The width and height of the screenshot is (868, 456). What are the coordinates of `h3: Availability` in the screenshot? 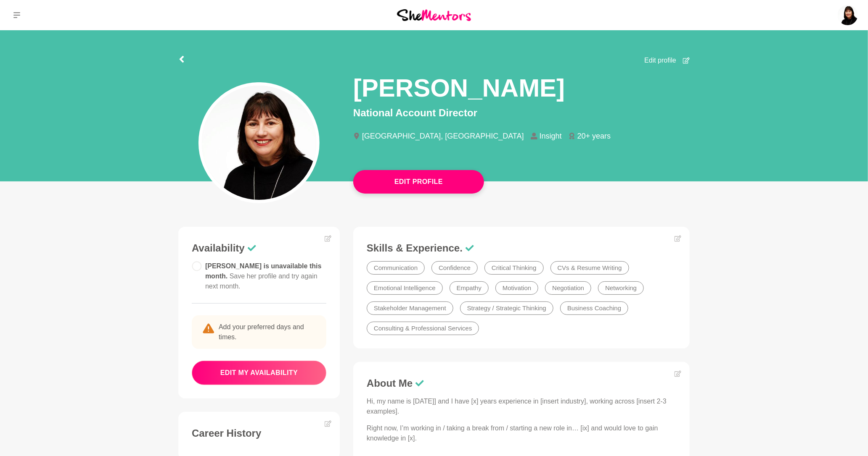 It's located at (259, 248).